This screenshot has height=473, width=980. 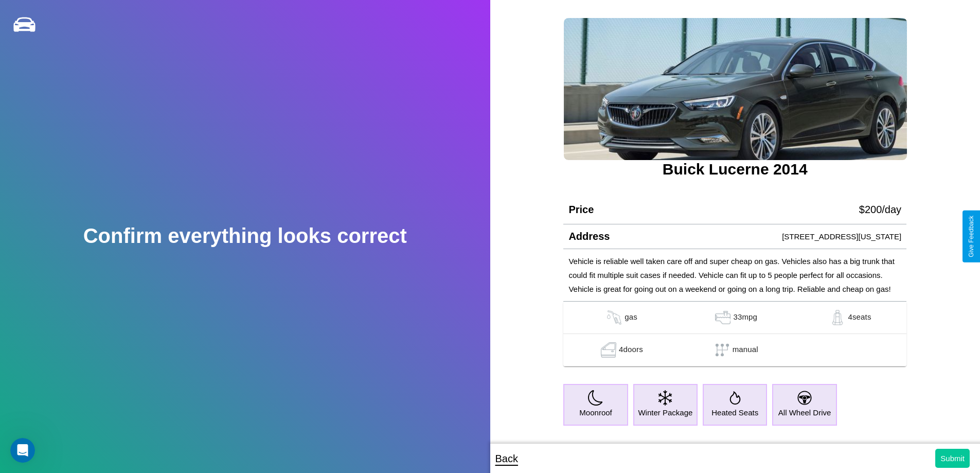 I want to click on h3: Buick Lucerne 2014, so click(x=735, y=170).